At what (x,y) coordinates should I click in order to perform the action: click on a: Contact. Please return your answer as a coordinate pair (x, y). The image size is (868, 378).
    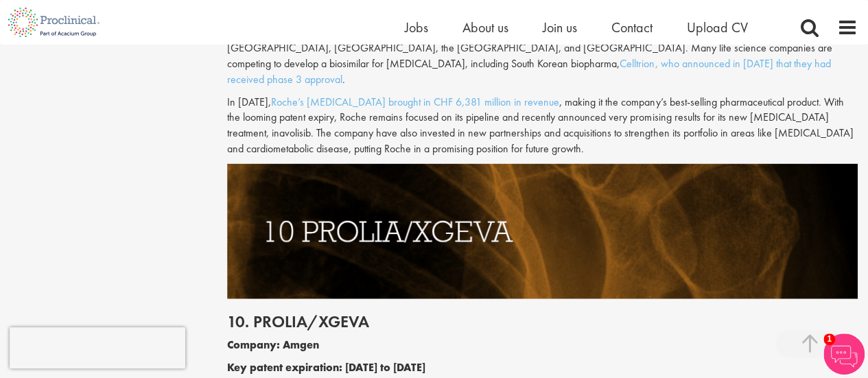
    Looking at the image, I should click on (632, 28).